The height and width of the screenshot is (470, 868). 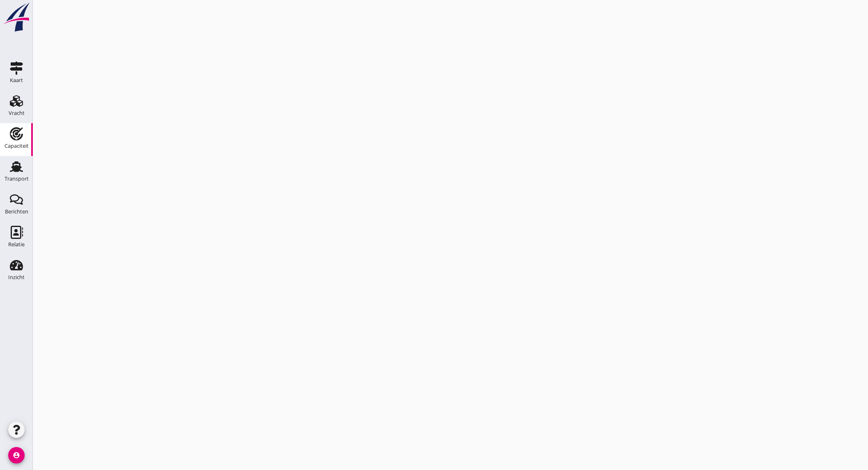 I want to click on div: Vracht, so click(x=16, y=113).